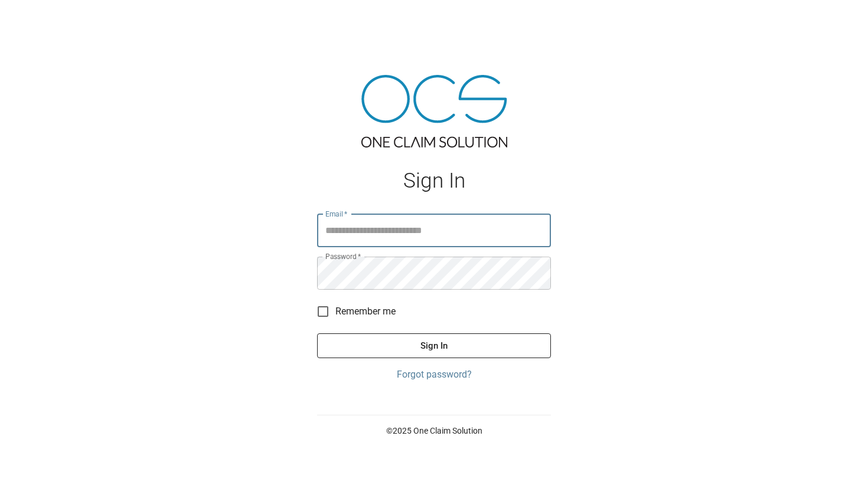  I want to click on label: Password, so click(343, 256).